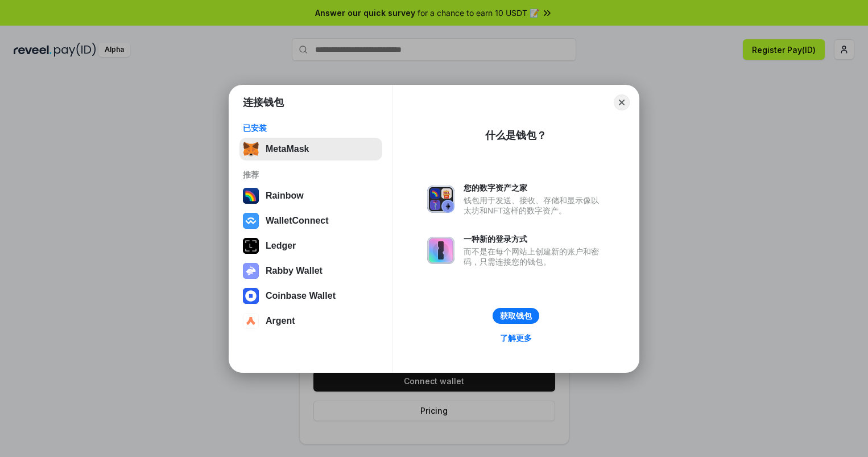 The image size is (868, 457). Describe the element at coordinates (534, 256) in the screenshot. I see `div: 而不是在每个网站上创建新的账户和密码，只需连接您的钱包。` at that location.